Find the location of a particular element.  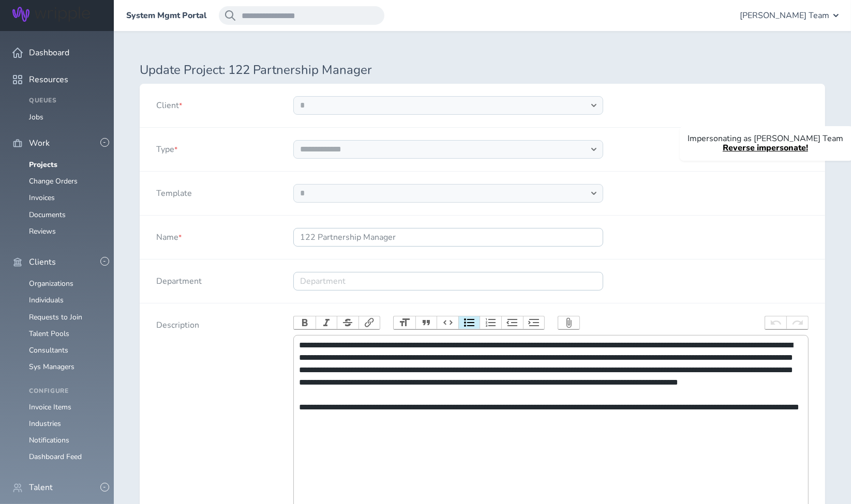

button: Numbers is located at coordinates (491, 323).